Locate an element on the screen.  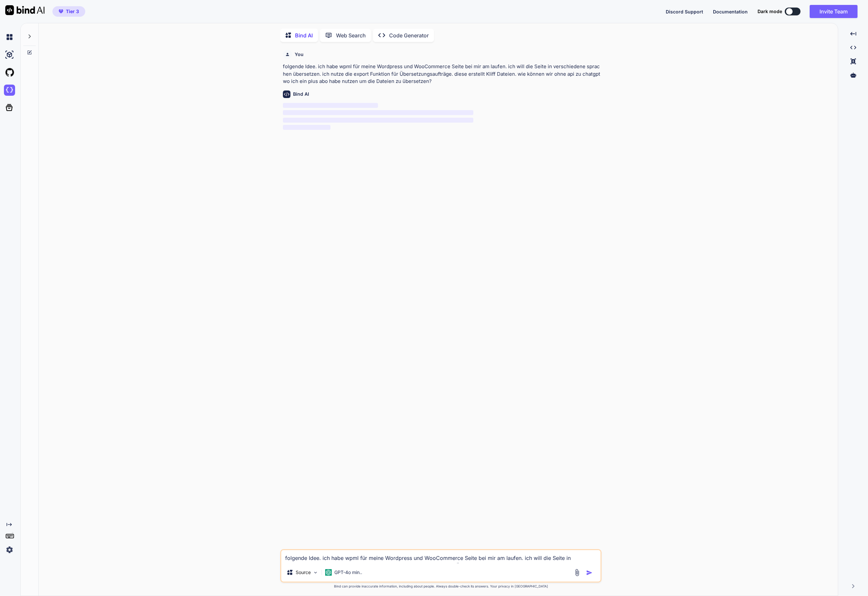
img: attachment is located at coordinates (577, 572).